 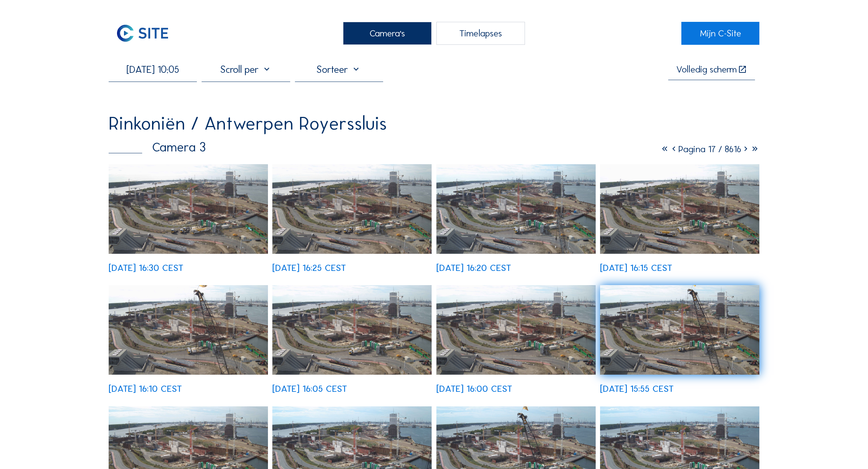 I want to click on img: image_53030539, so click(x=352, y=209).